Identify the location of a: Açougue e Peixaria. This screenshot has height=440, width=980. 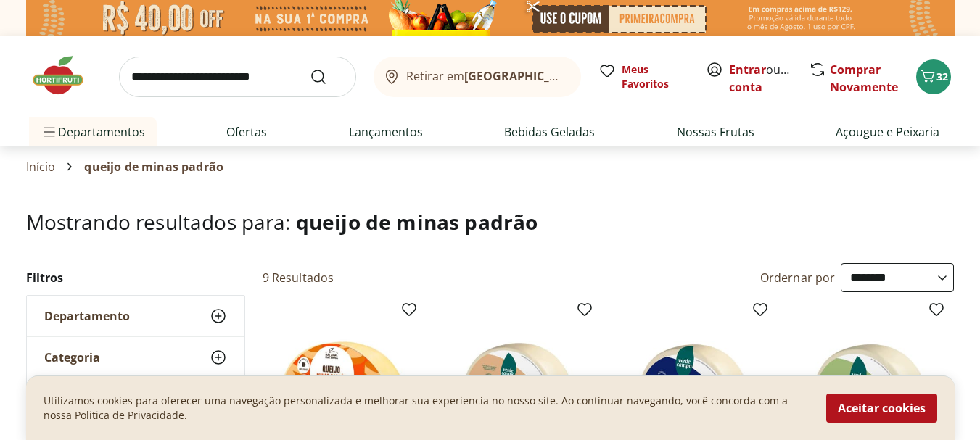
(887, 132).